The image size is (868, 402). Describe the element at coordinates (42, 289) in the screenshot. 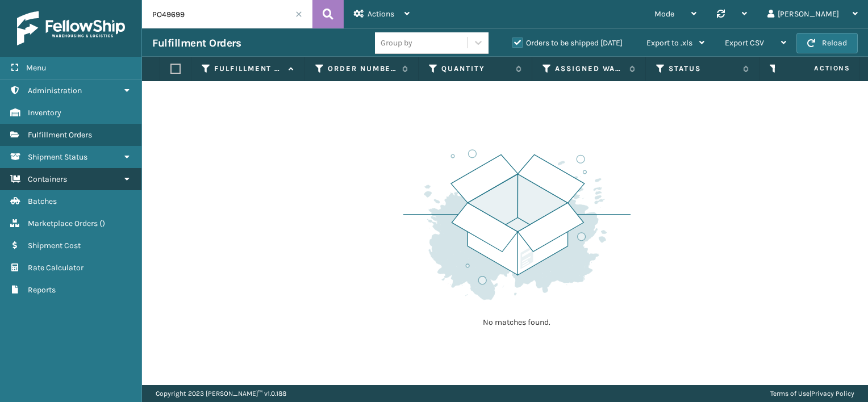

I see `span: Reports` at that location.